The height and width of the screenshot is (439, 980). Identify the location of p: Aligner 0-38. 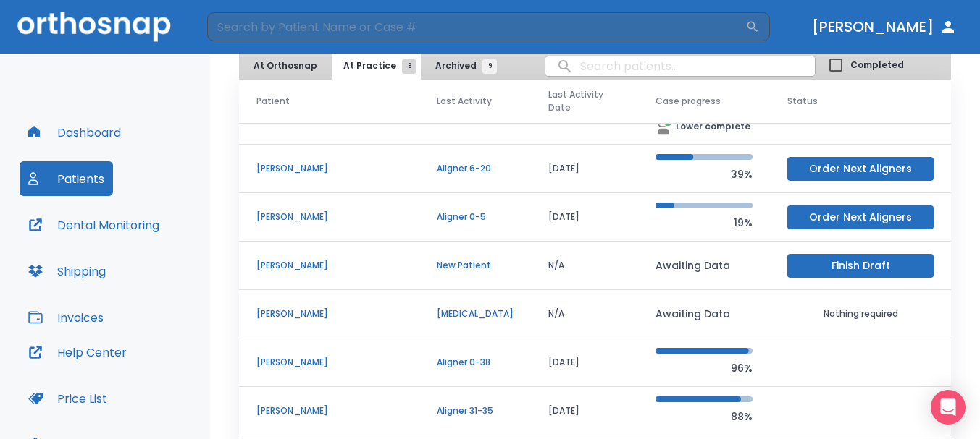
(476, 362).